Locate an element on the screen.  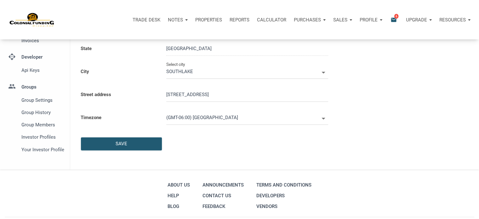
span: Group Settings is located at coordinates (42, 100).